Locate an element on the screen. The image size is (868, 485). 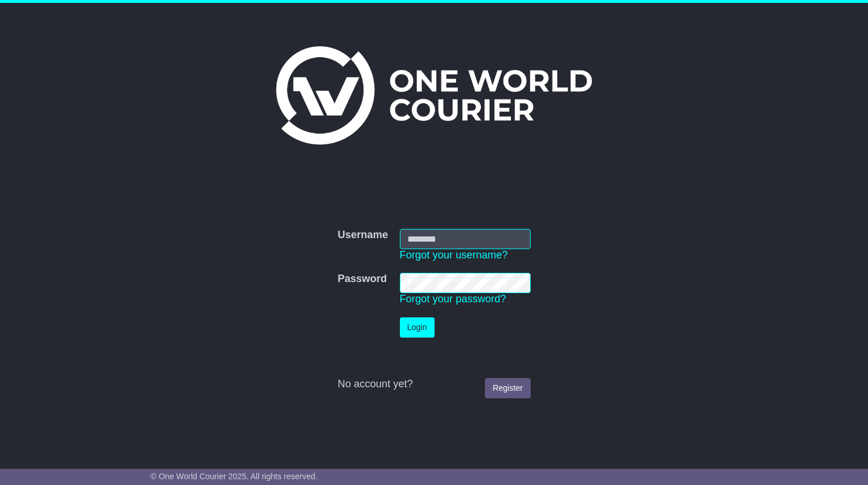
button: Login is located at coordinates (417, 327).